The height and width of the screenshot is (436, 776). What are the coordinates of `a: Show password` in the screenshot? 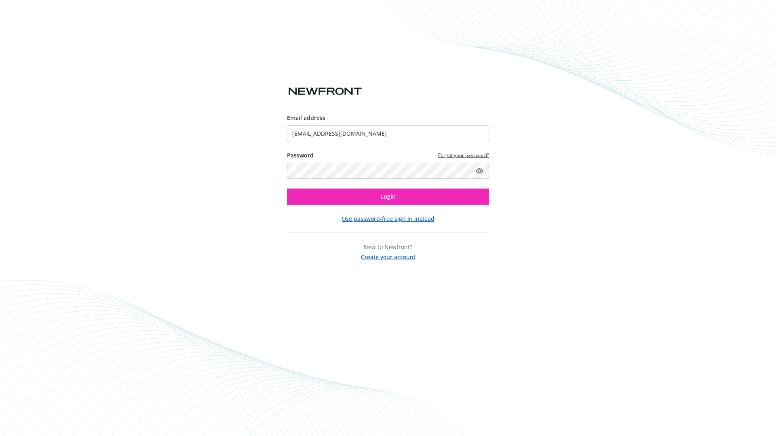 It's located at (479, 171).